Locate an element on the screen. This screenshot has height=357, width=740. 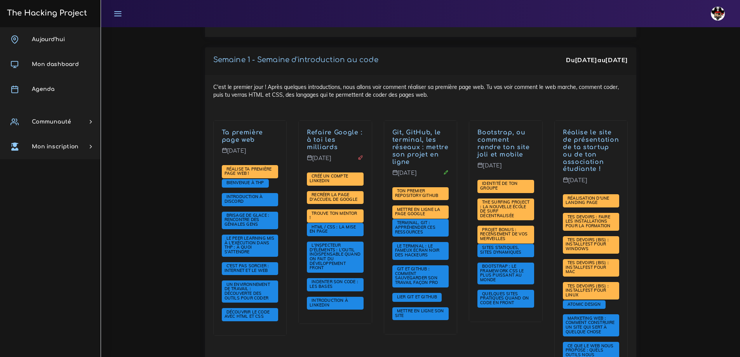
span: Découvrir le code avec HTML et CSS is located at coordinates (247, 314).